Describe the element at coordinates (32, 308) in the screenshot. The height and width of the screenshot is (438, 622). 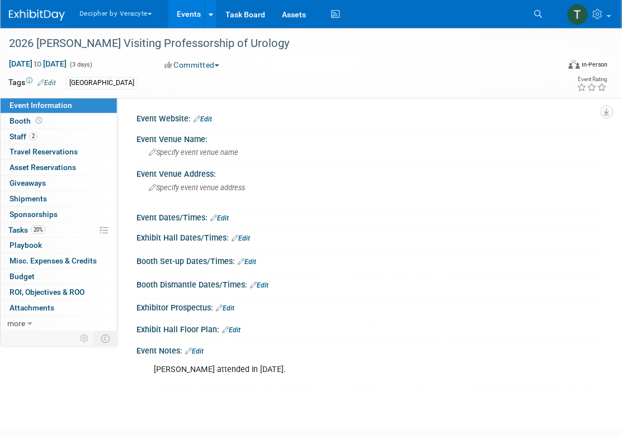
I see `span: Attachments` at that location.